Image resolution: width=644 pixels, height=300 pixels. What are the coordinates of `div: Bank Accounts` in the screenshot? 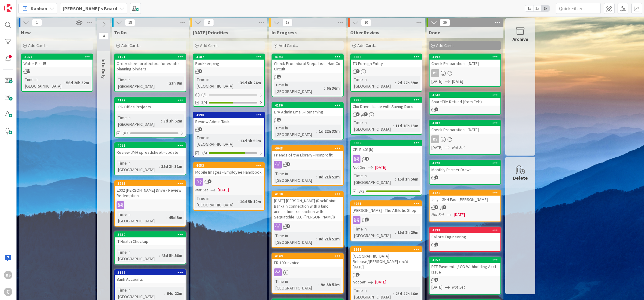 It's located at (150, 279).